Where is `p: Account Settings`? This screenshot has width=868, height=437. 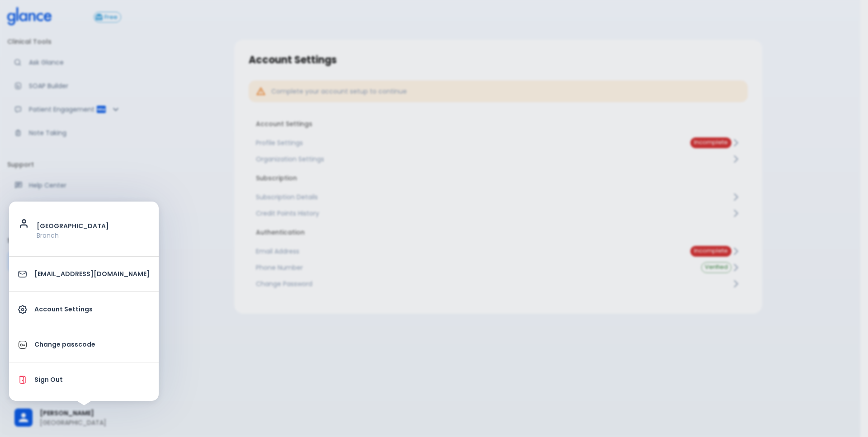
p: Account Settings is located at coordinates (92, 309).